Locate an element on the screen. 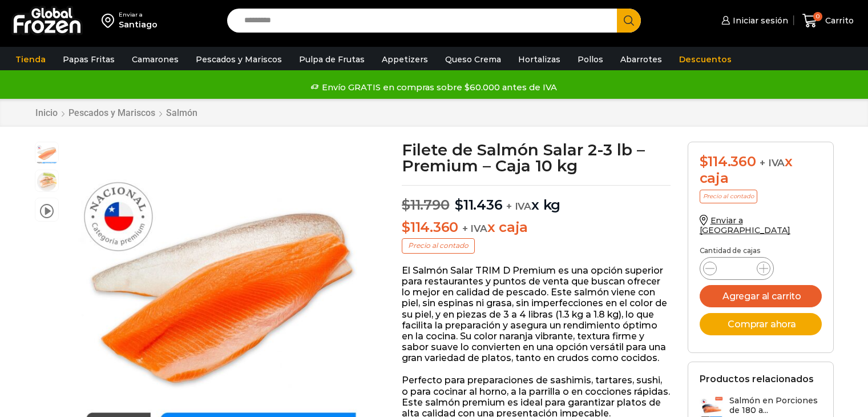 The image size is (868, 417). button: Search button is located at coordinates (629, 20).